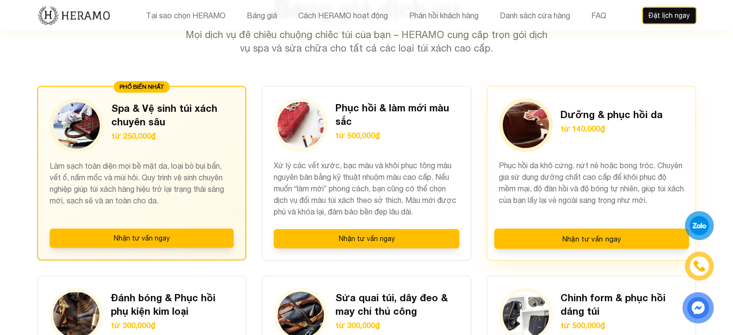  I want to click on p: Làm sạch toàn diện mọi bề mặt da, loại bỏ bụi bẩn, vết ố, nấm mốc và mùi hôi. Quy trình vệ sinh c..., so click(142, 189).